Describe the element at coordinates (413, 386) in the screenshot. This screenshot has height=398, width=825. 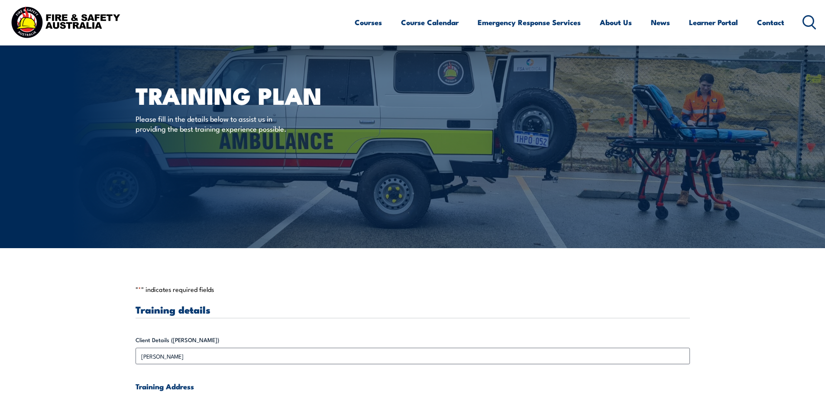
I see `h4: Training Address` at that location.